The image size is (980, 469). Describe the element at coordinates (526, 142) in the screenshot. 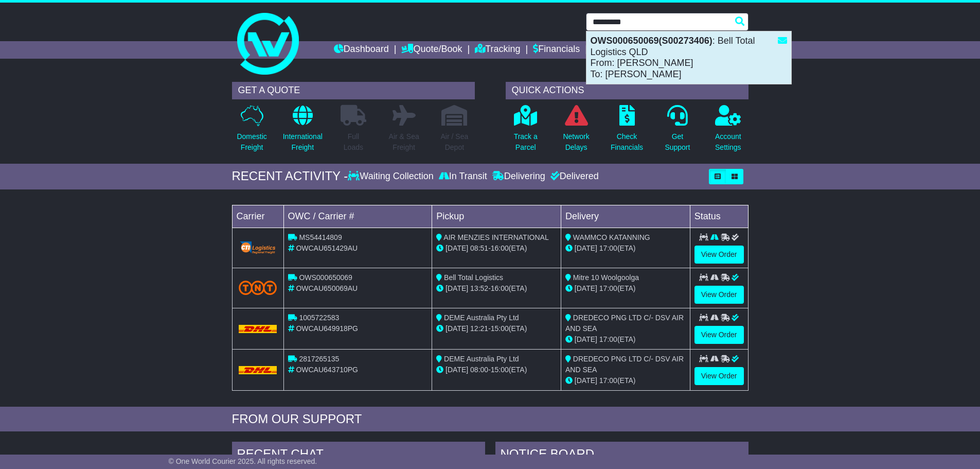

I see `p: Track a Parcel` at that location.